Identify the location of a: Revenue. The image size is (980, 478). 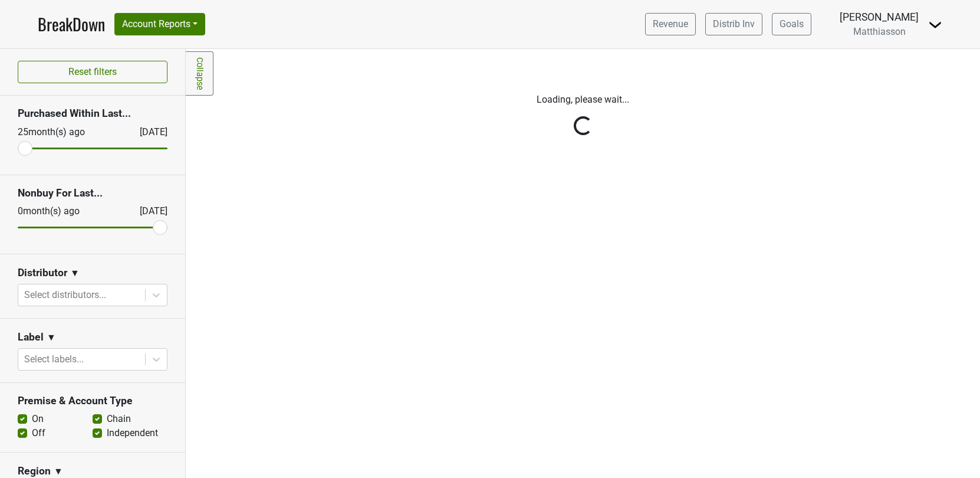
(671, 24).